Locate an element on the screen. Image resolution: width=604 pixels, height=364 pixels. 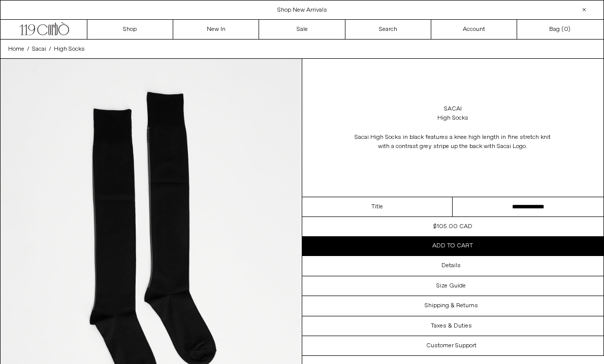
span: Home is located at coordinates (16, 49).